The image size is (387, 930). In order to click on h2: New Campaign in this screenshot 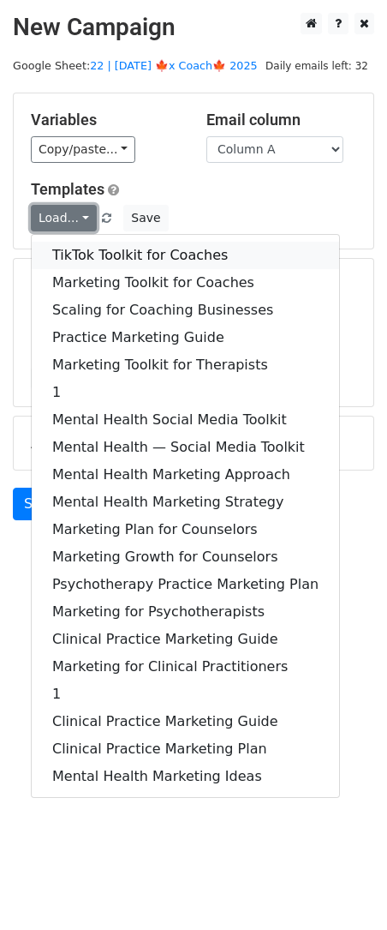, I will do `click(194, 27)`.